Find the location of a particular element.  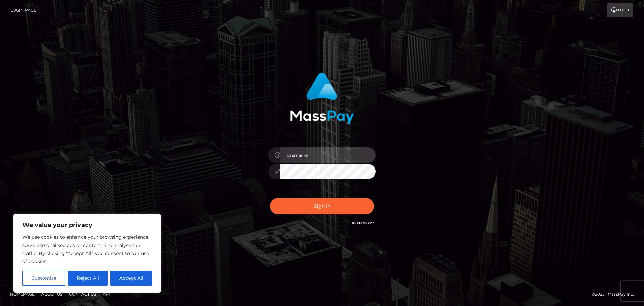

a: API is located at coordinates (106, 294).